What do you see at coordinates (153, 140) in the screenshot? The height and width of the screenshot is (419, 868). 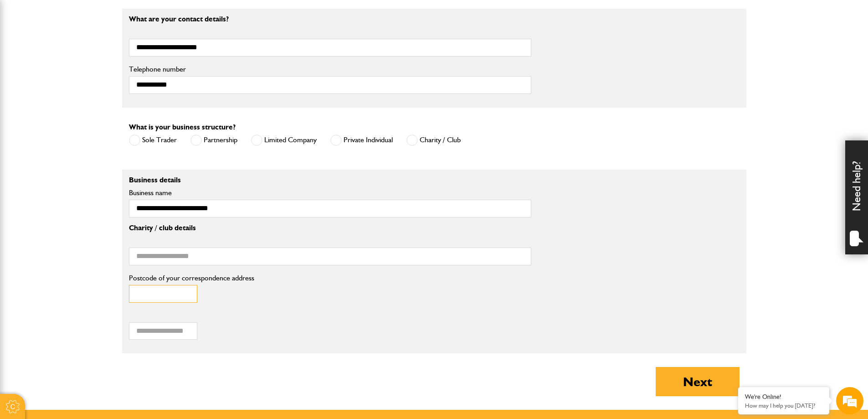 I see `label: Sole Trader` at bounding box center [153, 140].